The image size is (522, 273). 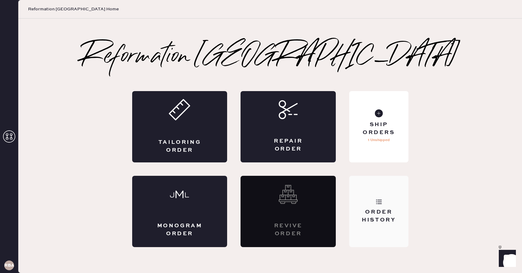 What do you see at coordinates (9, 266) in the screenshot?
I see `h3: RBA` at bounding box center [9, 266].